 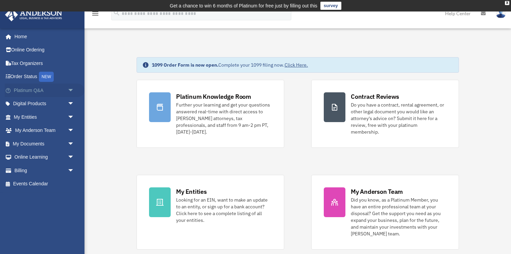 I want to click on div: Do you have a contract, rental agreement, or other legal document you would like an attorney's ad..., so click(x=398, y=118).